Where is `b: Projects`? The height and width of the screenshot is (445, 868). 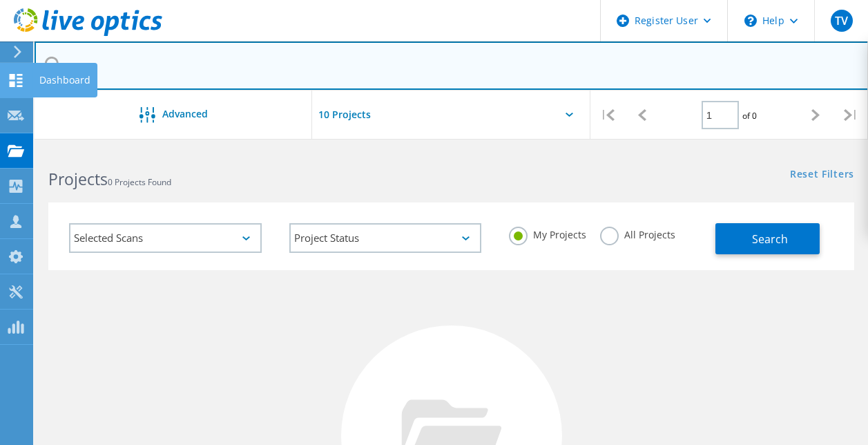 b: Projects is located at coordinates (78, 179).